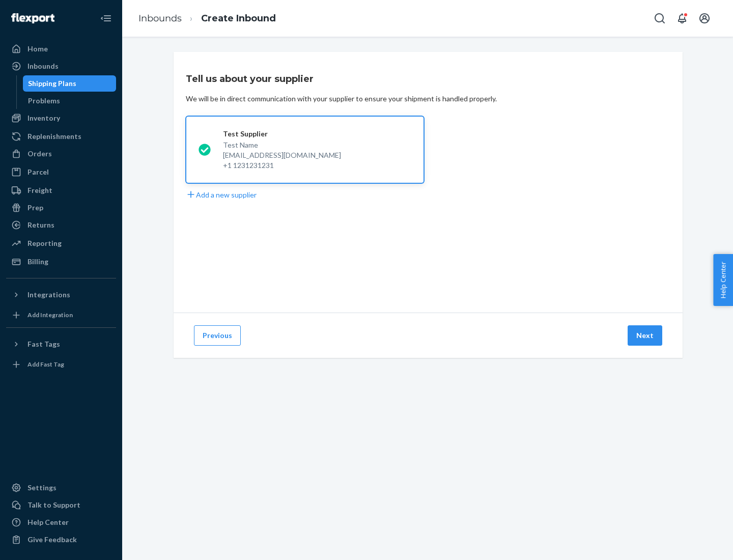  Describe the element at coordinates (61, 539) in the screenshot. I see `button: Give Feedback` at that location.